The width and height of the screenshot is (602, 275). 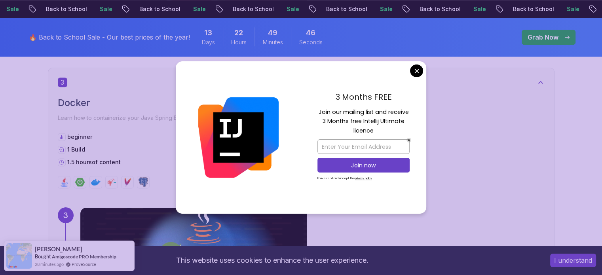 I want to click on img: jib logo, so click(x=112, y=182).